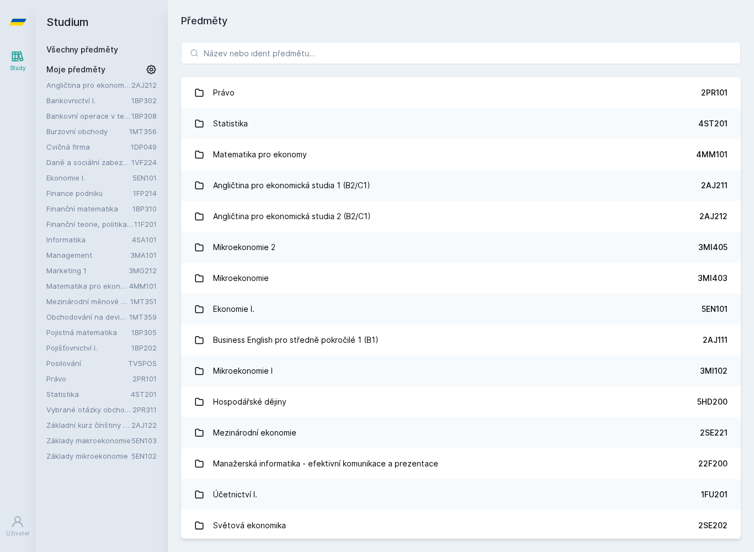 Image resolution: width=754 pixels, height=552 pixels. I want to click on a: Matematika pro ekonomy 4MM101, so click(461, 154).